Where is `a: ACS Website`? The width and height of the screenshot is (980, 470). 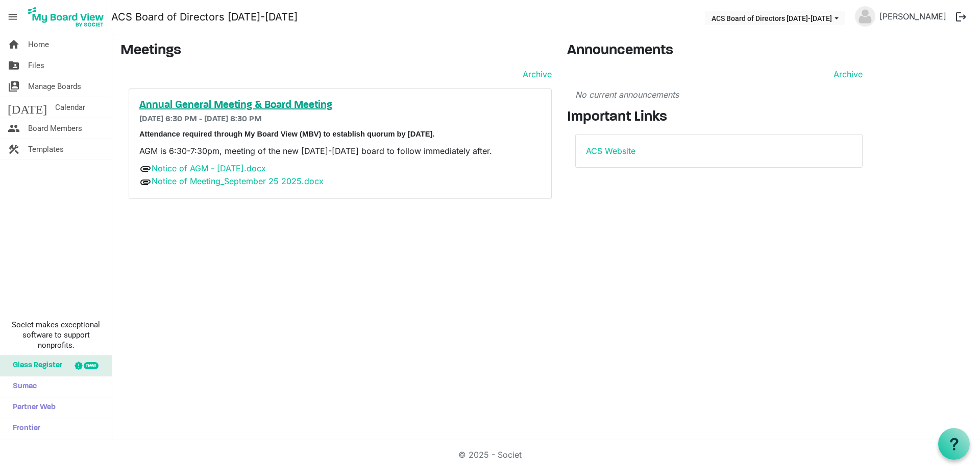 a: ACS Website is located at coordinates (610, 151).